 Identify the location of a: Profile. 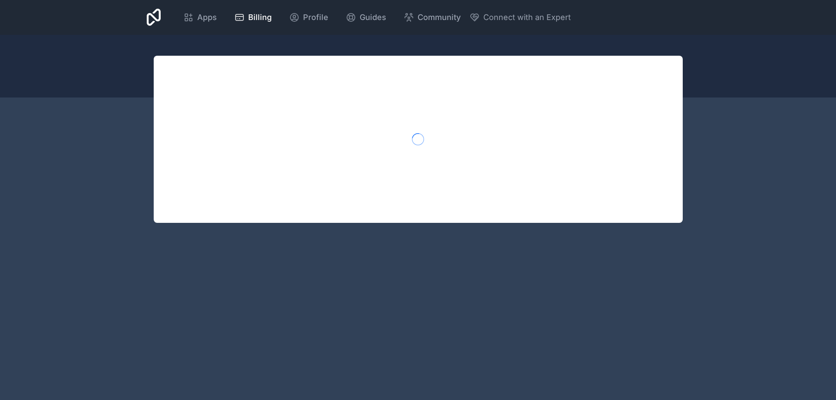
(309, 17).